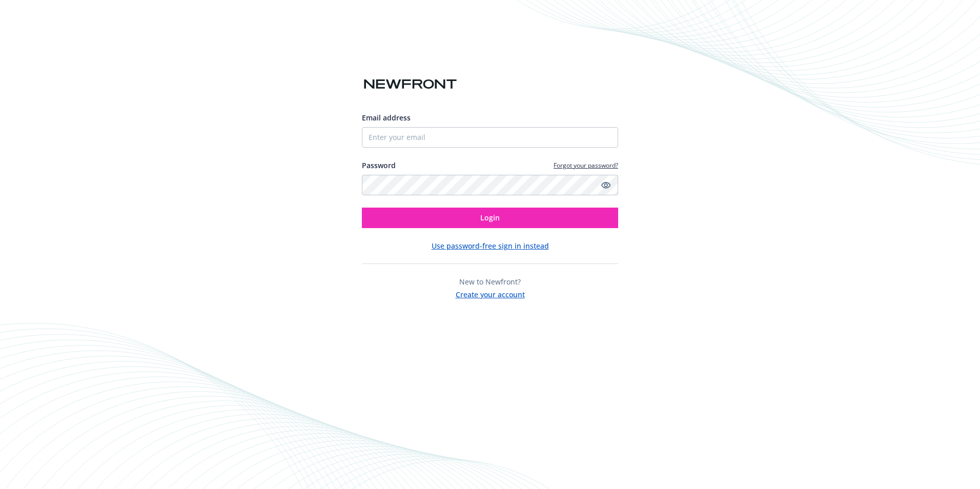  What do you see at coordinates (386, 118) in the screenshot?
I see `span: Email address` at bounding box center [386, 118].